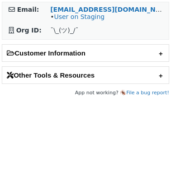 This screenshot has height=185, width=171. I want to click on strong: Org ID:, so click(29, 30).